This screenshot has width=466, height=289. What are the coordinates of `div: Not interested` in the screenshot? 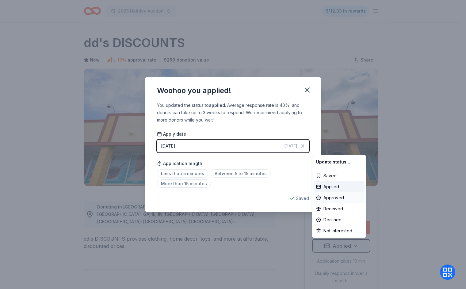 It's located at (339, 231).